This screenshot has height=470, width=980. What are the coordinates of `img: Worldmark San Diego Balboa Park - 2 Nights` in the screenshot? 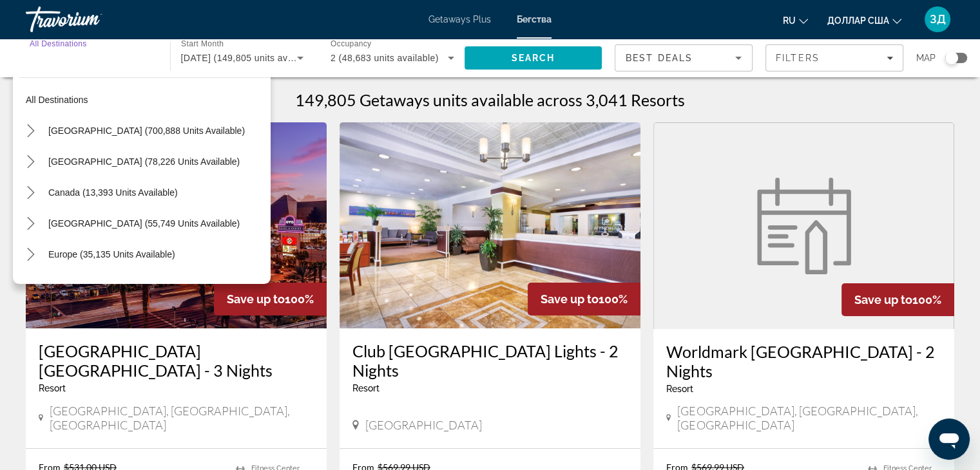 It's located at (804, 226).